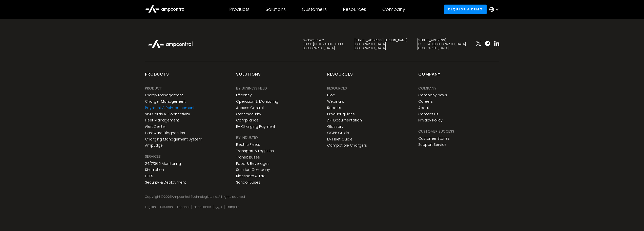 The width and height of the screenshot is (644, 231). I want to click on a: Rideshare & Taxi, so click(250, 176).